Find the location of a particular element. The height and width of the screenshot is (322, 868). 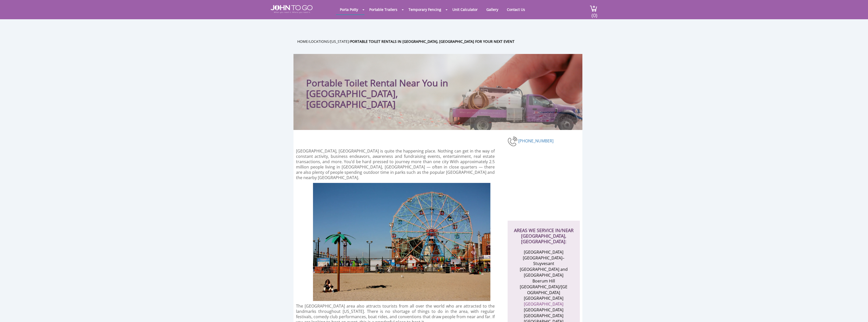

img: cart a is located at coordinates (593, 8).